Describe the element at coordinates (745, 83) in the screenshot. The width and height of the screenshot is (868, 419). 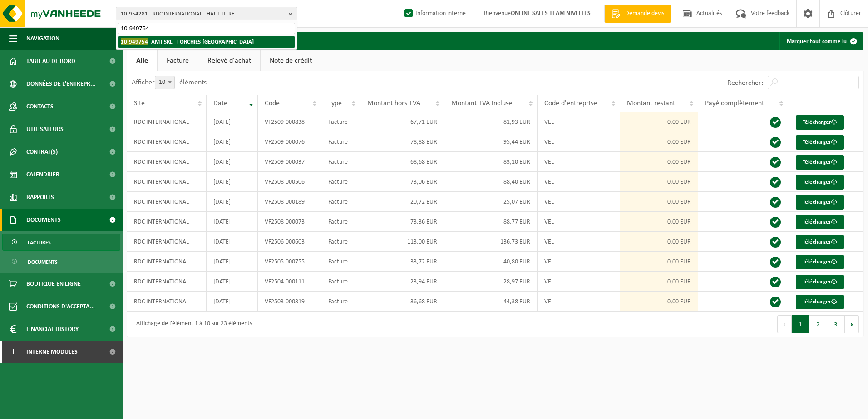
I see `label: Rechercher:` at that location.